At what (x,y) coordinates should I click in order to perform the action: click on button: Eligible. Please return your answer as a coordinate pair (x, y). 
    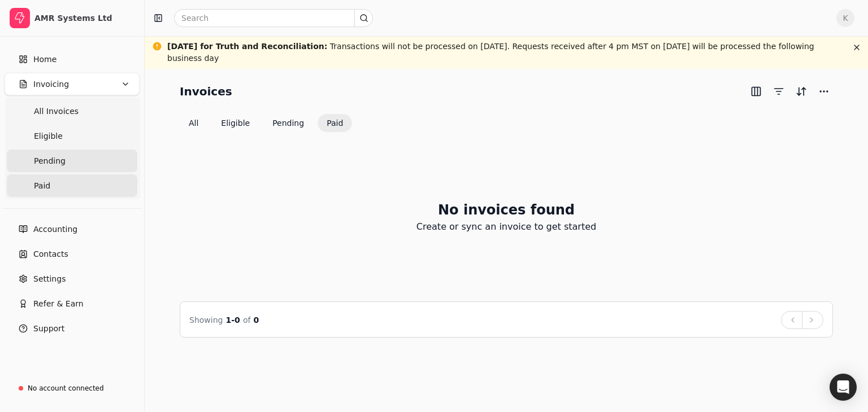
    Looking at the image, I should click on (235, 123).